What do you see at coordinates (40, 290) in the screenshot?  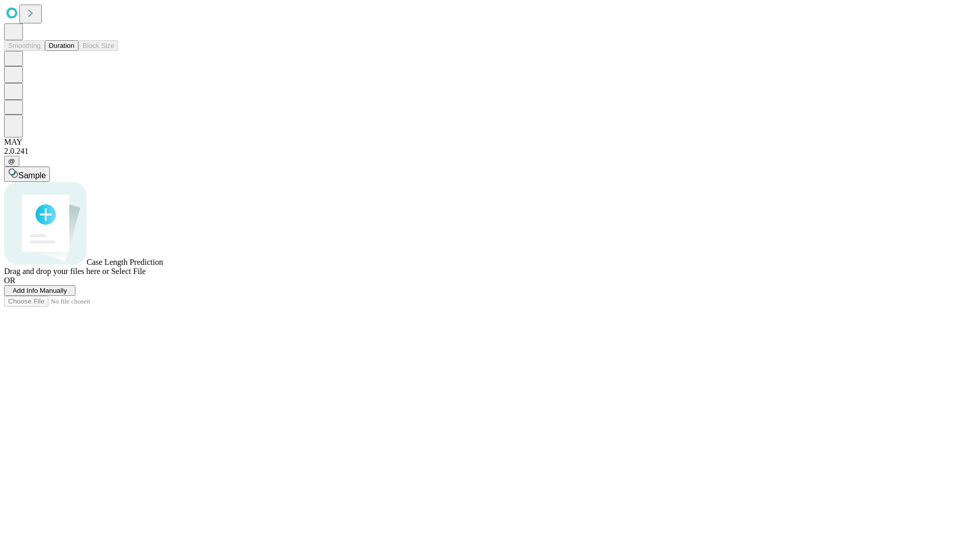 I see `span: Add Info Manually` at bounding box center [40, 290].